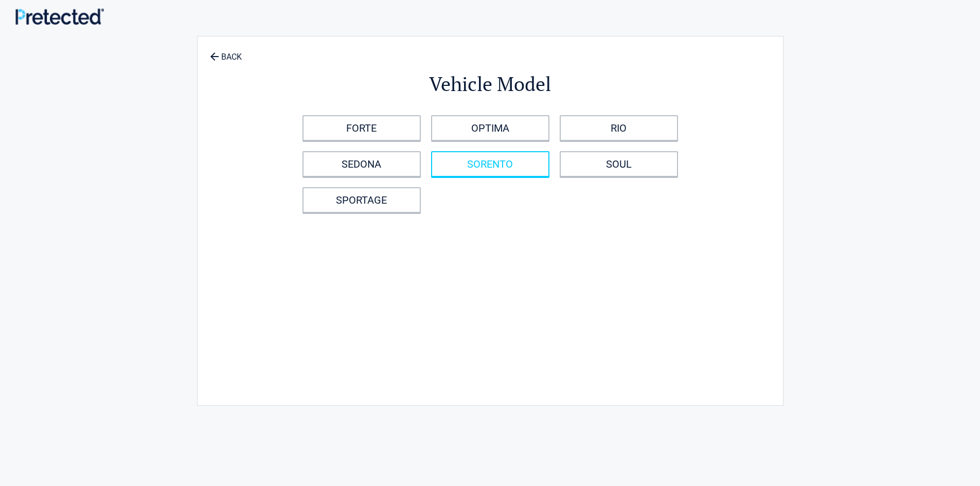 This screenshot has height=486, width=980. Describe the element at coordinates (490, 84) in the screenshot. I see `h2: Vehicle Model` at that location.